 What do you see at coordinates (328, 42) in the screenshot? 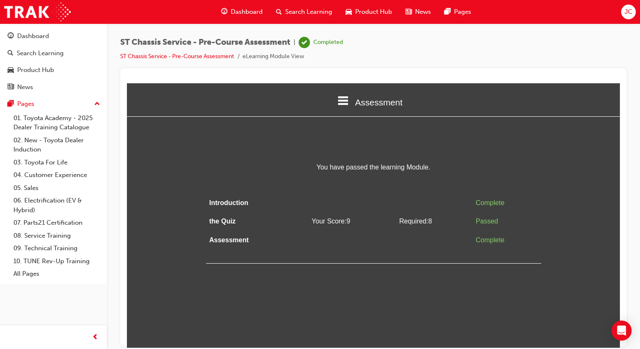
I see `div: Completed` at bounding box center [328, 42].